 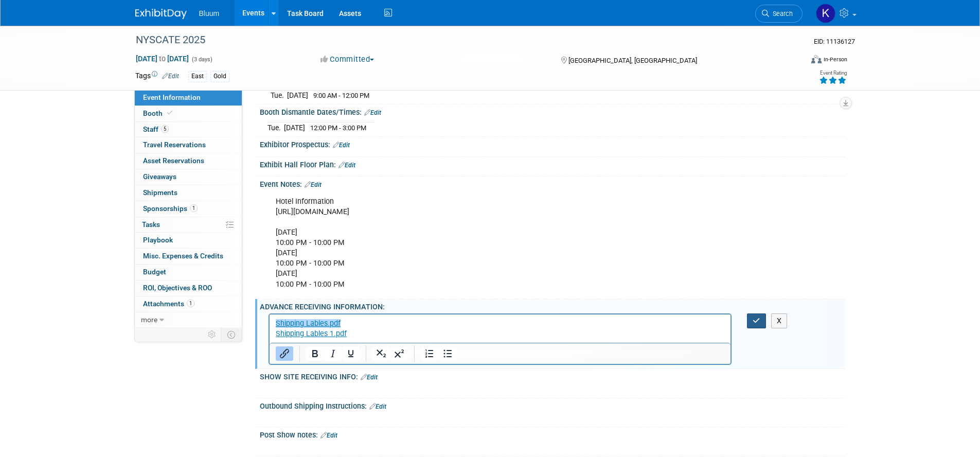 What do you see at coordinates (212, 335) in the screenshot?
I see `td: Personalize Event Tab Strip` at bounding box center [212, 335].